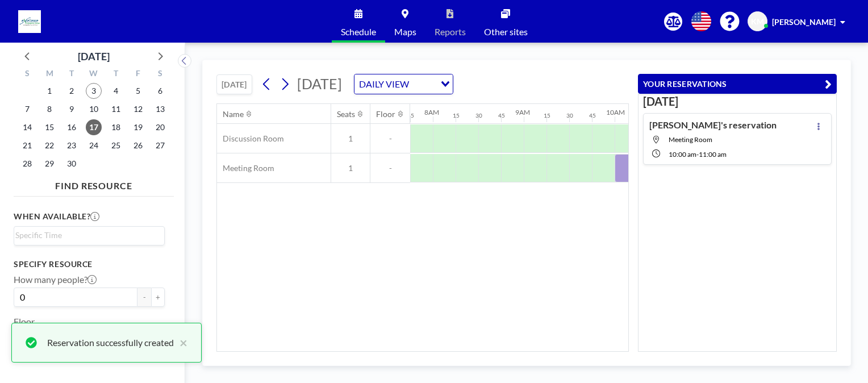 The height and width of the screenshot is (383, 868). What do you see at coordinates (27, 109) in the screenshot?
I see `span: Sunday, September 7, 2025` at bounding box center [27, 109].